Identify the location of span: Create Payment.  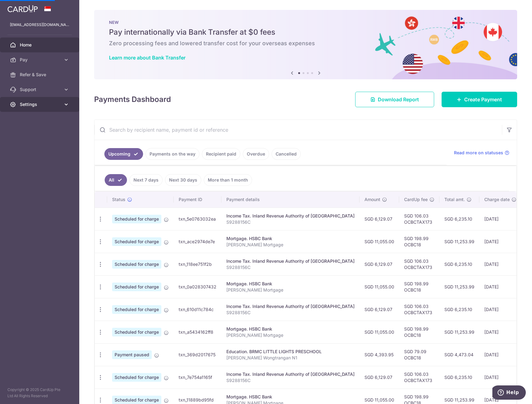
(483, 99).